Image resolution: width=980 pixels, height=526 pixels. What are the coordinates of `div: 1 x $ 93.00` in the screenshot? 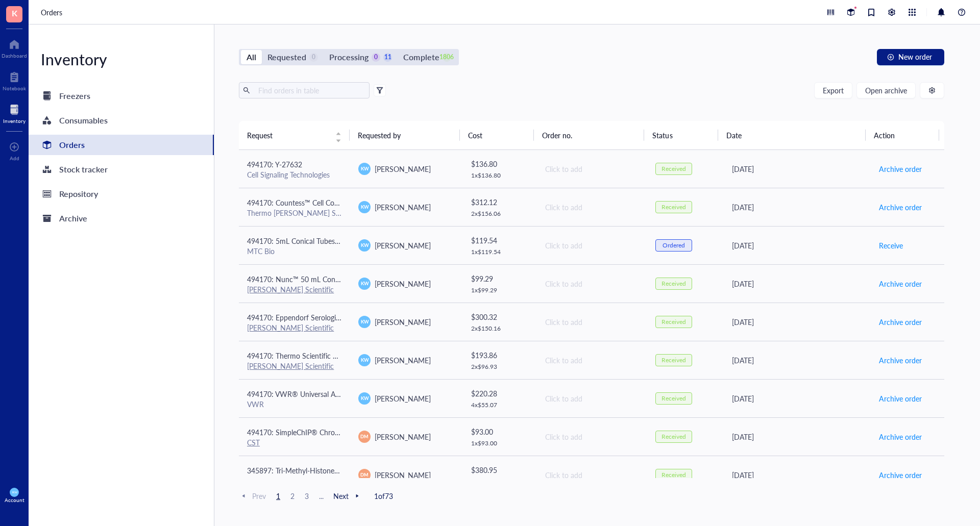 It's located at (500, 444).